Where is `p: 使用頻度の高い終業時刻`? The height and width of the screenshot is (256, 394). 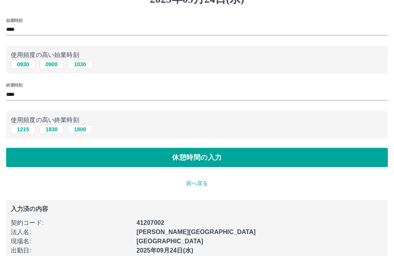 p: 使用頻度の高い終業時刻 is located at coordinates (197, 120).